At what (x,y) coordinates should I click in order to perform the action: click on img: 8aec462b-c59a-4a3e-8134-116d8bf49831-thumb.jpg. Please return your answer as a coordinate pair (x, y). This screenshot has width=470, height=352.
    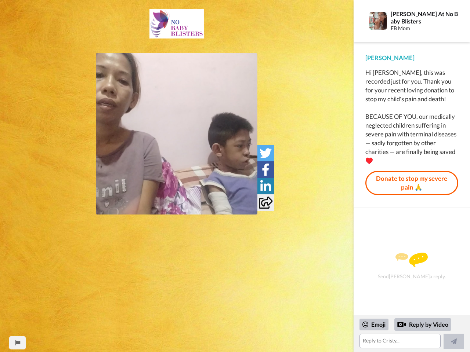
    Looking at the image, I should click on (177, 134).